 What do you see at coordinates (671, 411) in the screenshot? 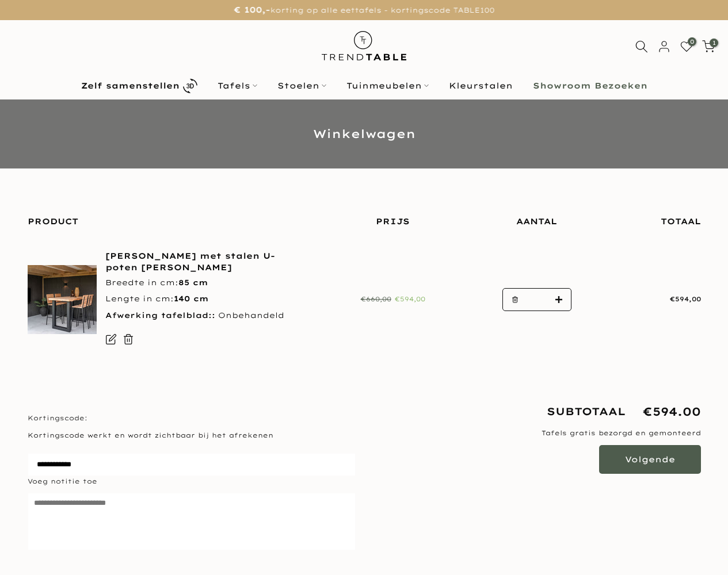
I see `span: €594.00` at bounding box center [671, 411].